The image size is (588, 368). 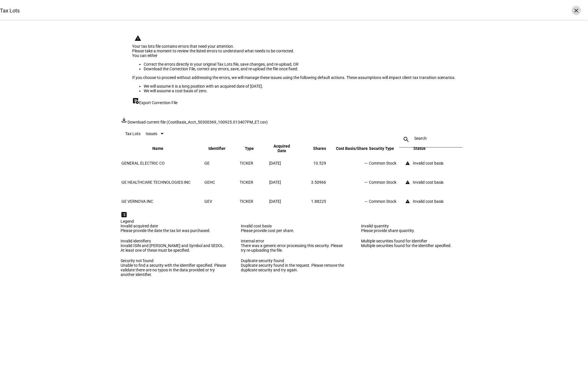 What do you see at coordinates (294, 55) in the screenshot?
I see `div: You can either` at bounding box center [294, 55].